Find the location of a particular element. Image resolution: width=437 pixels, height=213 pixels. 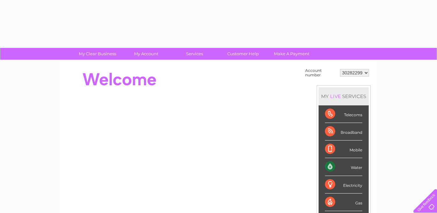

a: Services is located at coordinates (195, 54).